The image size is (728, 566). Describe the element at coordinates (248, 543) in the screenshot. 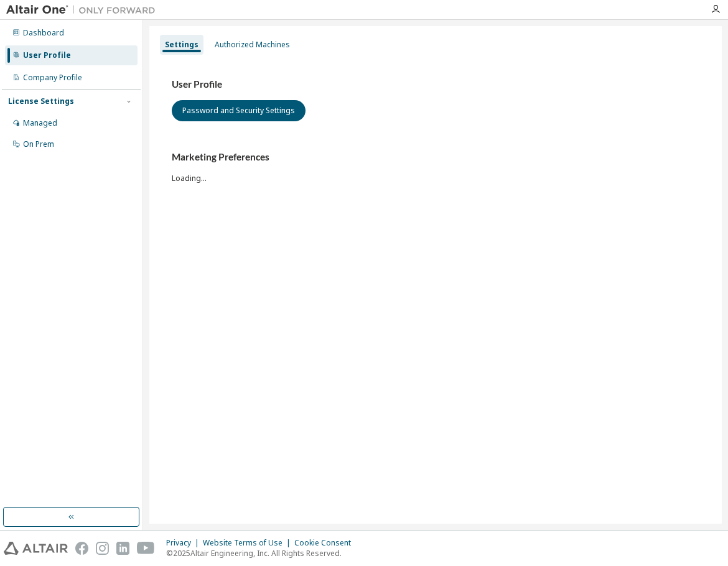

I see `div: Website Terms of Use` at that location.